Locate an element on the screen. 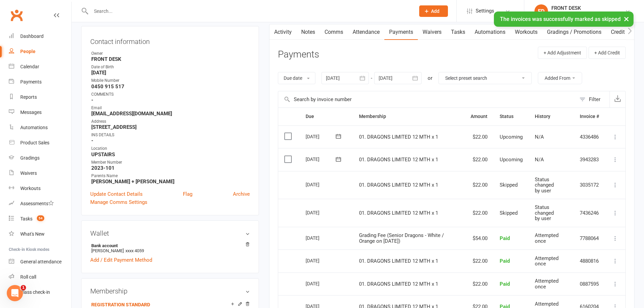 This screenshot has height=308, width=644. div: Date of Birth is located at coordinates (170, 67).